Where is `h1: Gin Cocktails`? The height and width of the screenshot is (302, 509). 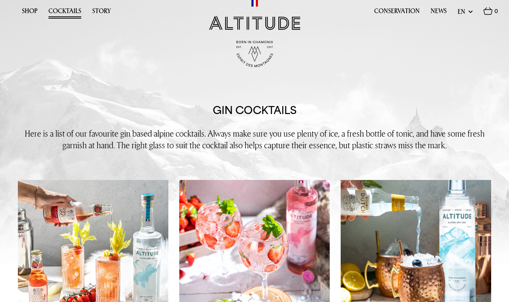
h1: Gin Cocktails is located at coordinates (255, 110).